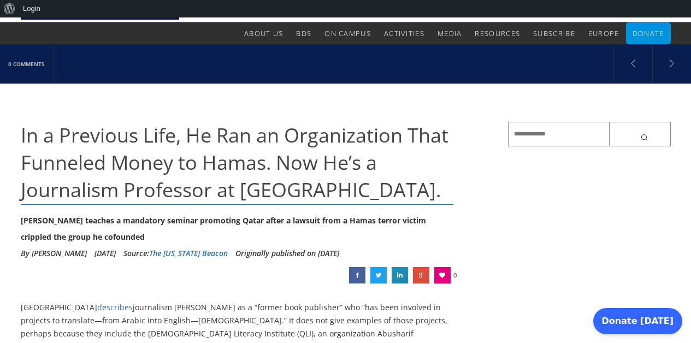 The width and height of the screenshot is (691, 343). Describe the element at coordinates (449, 33) in the screenshot. I see `a: Media` at that location.